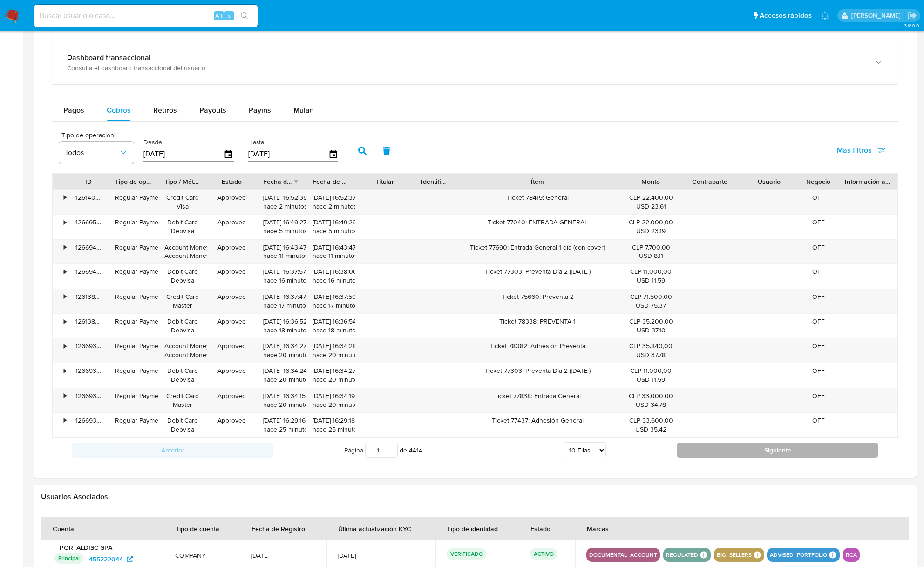  Describe the element at coordinates (825, 15) in the screenshot. I see `a: Notificaciones` at that location.